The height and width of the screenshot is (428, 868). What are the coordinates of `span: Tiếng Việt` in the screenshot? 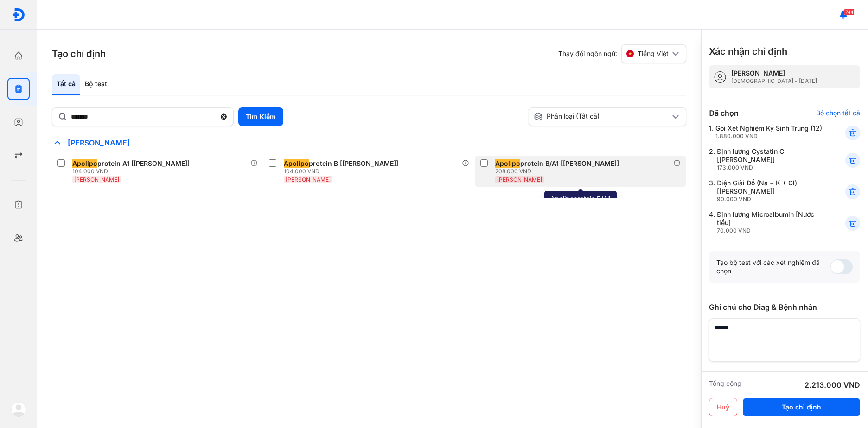 It's located at (653, 54).